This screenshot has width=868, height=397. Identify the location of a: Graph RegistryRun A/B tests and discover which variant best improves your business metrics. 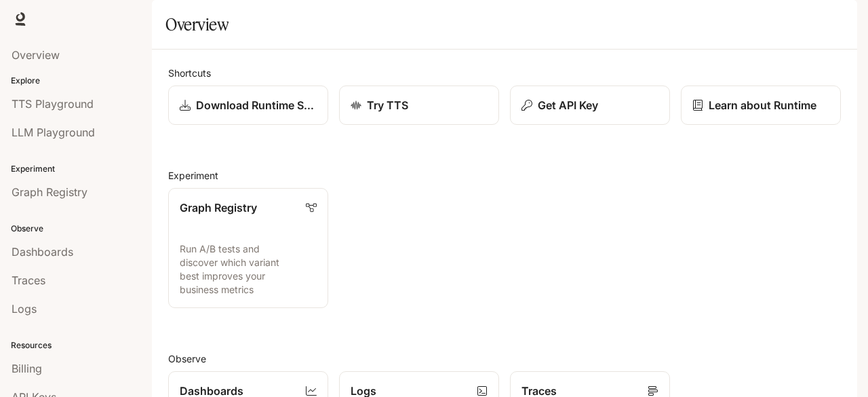
(248, 248).